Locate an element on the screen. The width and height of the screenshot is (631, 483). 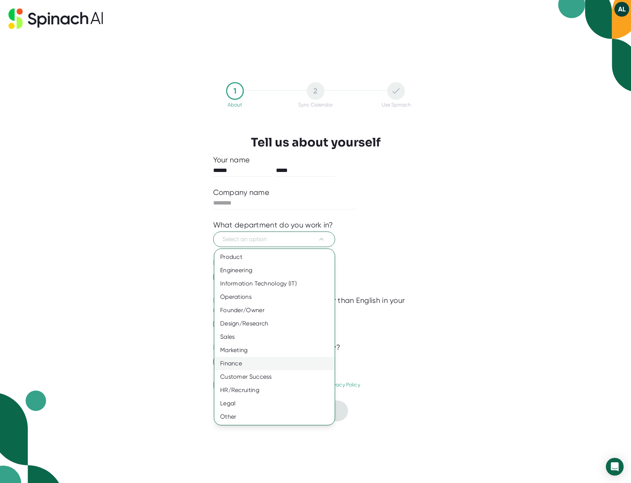
div: Engineering is located at coordinates (275, 270).